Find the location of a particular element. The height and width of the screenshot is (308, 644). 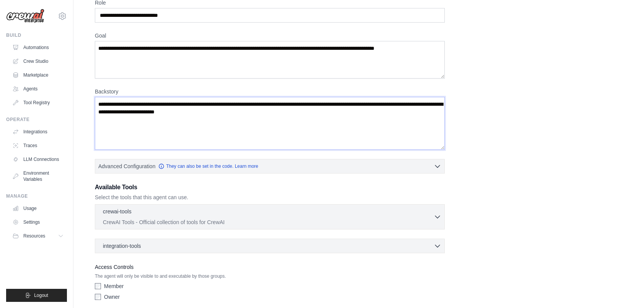

a: Tool Registry is located at coordinates (38, 103).